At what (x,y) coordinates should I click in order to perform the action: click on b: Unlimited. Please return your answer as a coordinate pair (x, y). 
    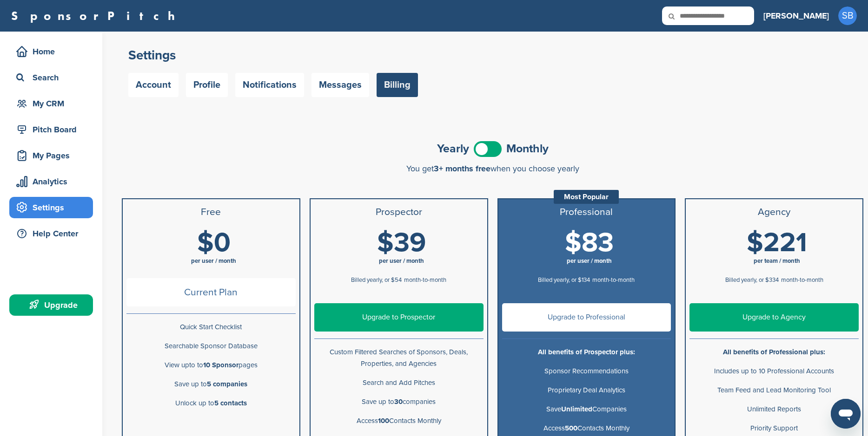
    Looking at the image, I should click on (577, 409).